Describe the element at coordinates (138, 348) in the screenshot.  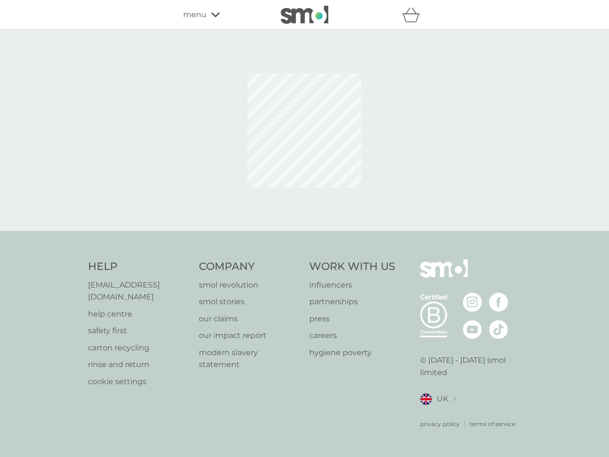
I see `a: carton recycling` at that location.